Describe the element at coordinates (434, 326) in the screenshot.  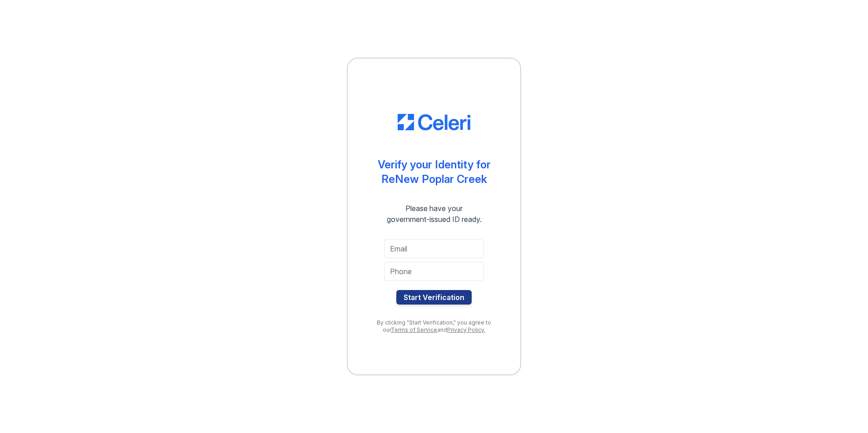
I see `div: By clicking "Start Verification," you agree to our and` at that location.